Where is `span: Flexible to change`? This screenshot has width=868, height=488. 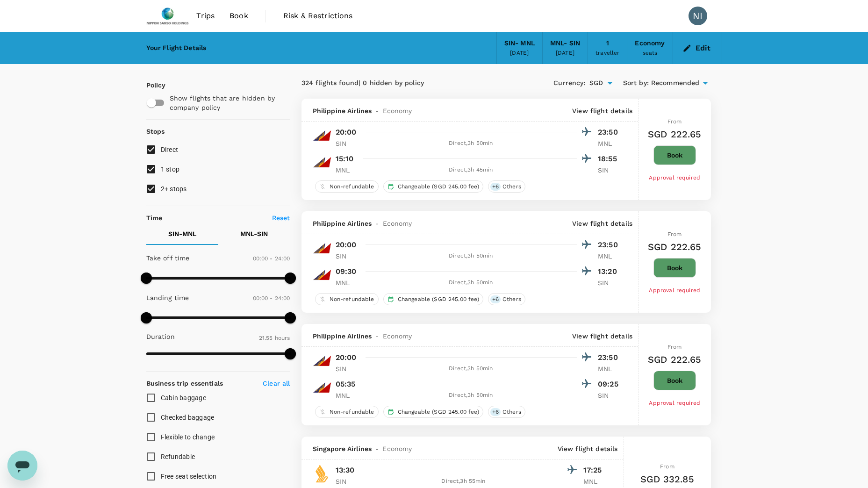
span: Flexible to change is located at coordinates (188, 437).